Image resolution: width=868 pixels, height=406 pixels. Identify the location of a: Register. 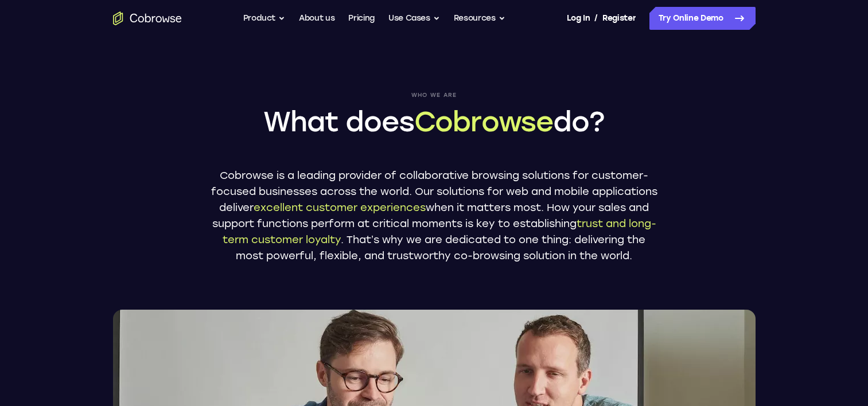
(619, 18).